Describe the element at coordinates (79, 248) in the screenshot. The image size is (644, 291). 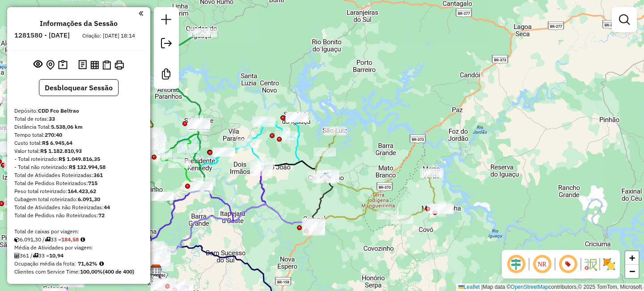
I see `div: Média de Atividades por viagem:` at that location.